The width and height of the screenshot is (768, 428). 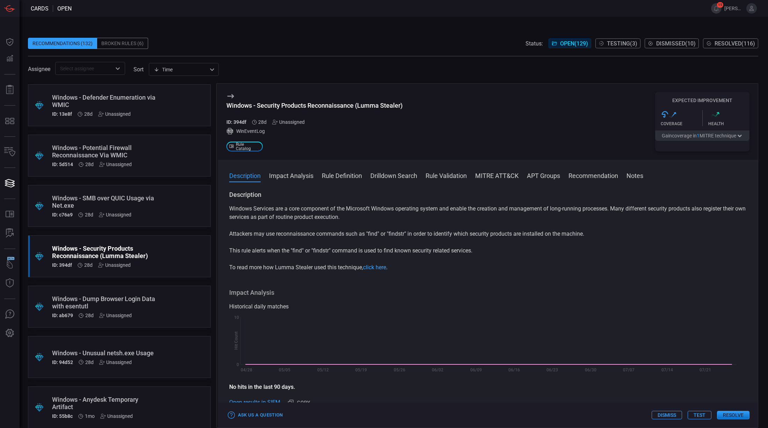 What do you see at coordinates (106, 403) in the screenshot?
I see `div: Windows - Anydesk Temporary Artifact` at bounding box center [106, 403].